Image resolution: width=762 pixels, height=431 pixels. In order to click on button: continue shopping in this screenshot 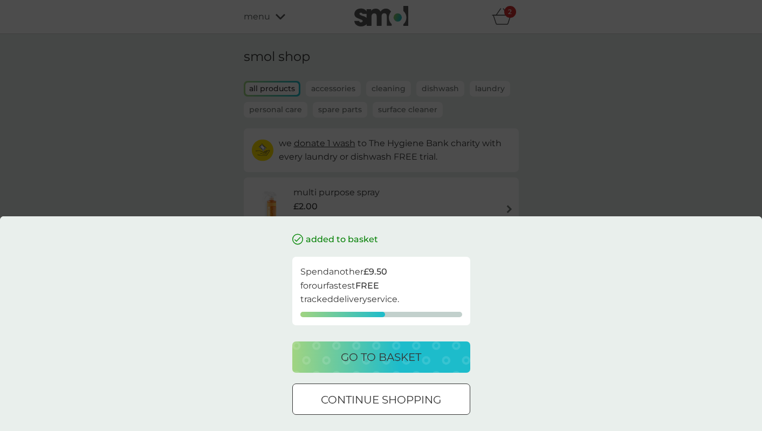, I will do `click(381, 399)`.